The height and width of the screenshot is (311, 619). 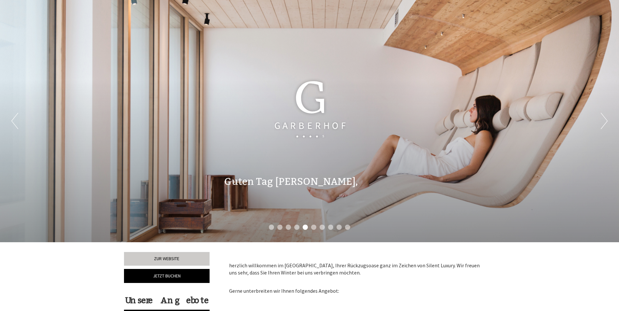 What do you see at coordinates (604, 121) in the screenshot?
I see `button: Next` at bounding box center [604, 121].